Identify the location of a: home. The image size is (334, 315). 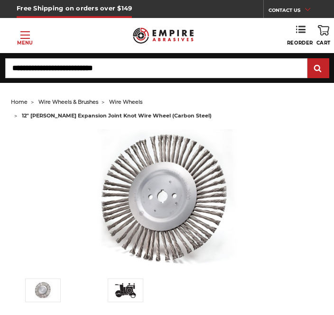
(19, 102).